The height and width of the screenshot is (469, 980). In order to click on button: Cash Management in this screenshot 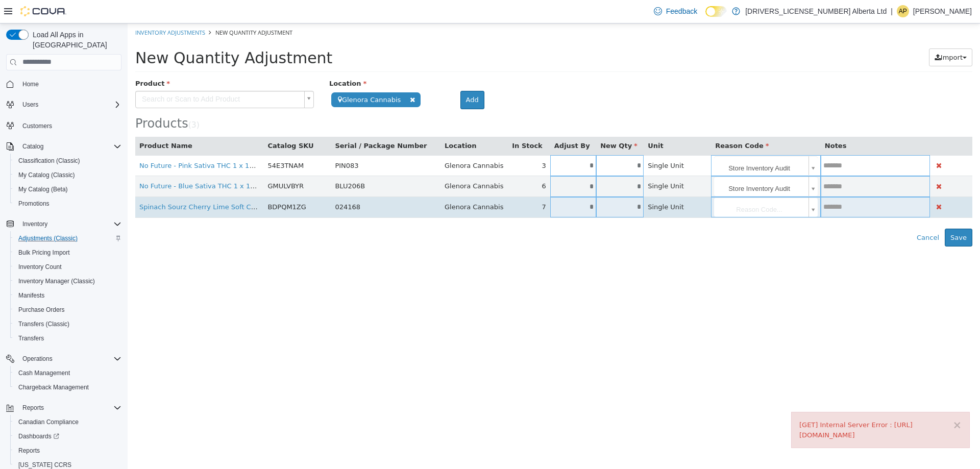, I will do `click(68, 373)`.